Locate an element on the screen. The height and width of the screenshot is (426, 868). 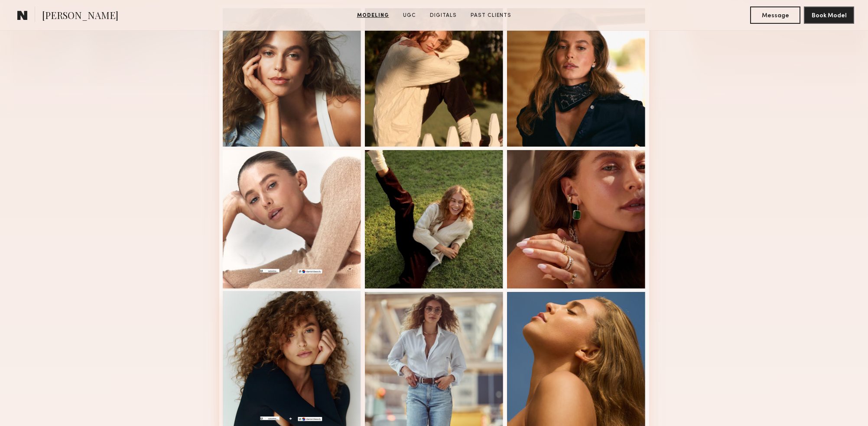
a: Modeling is located at coordinates (373, 15).